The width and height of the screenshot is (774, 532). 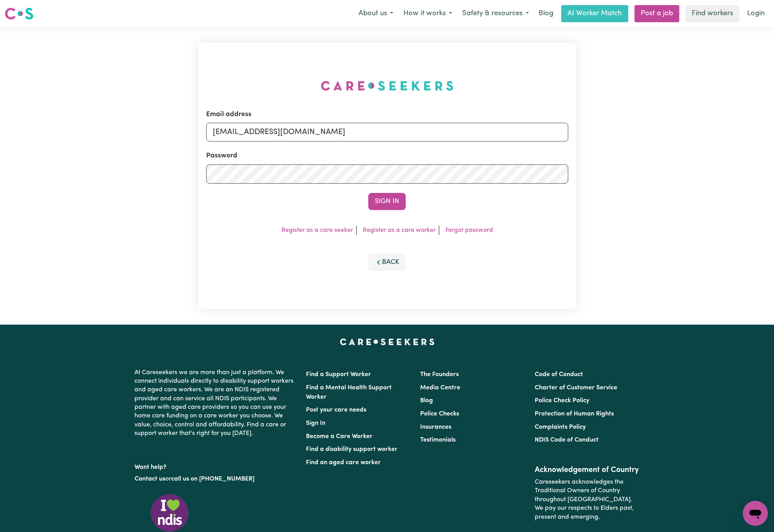 What do you see at coordinates (712, 14) in the screenshot?
I see `a: Find workers` at bounding box center [712, 14].